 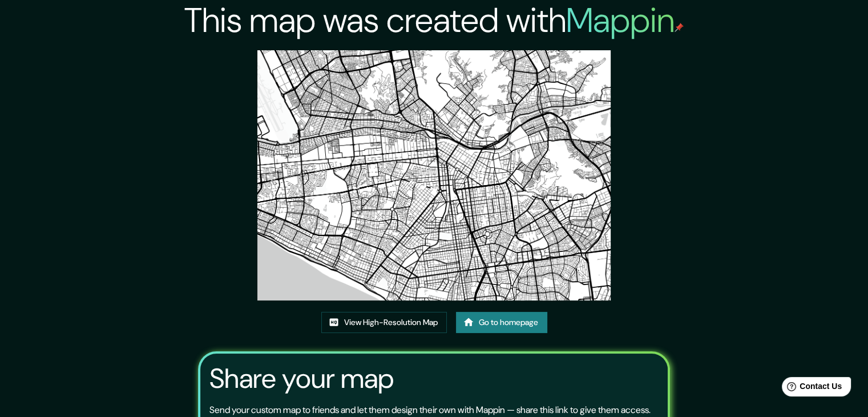 What do you see at coordinates (384, 322) in the screenshot?
I see `a: View High-Resolution Map` at bounding box center [384, 322].